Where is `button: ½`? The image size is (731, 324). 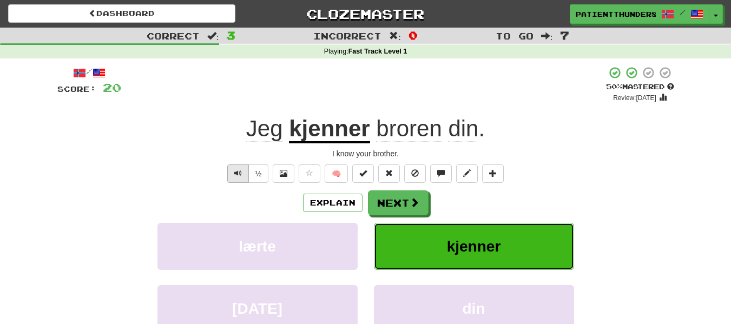 button: ½ is located at coordinates (259, 174).